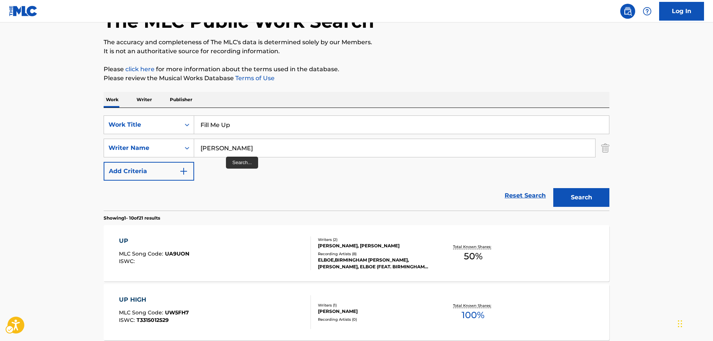 The width and height of the screenshot is (713, 341). What do you see at coordinates (357, 51) in the screenshot?
I see `p: It is not an authoritative source for recording information.` at bounding box center [357, 51].